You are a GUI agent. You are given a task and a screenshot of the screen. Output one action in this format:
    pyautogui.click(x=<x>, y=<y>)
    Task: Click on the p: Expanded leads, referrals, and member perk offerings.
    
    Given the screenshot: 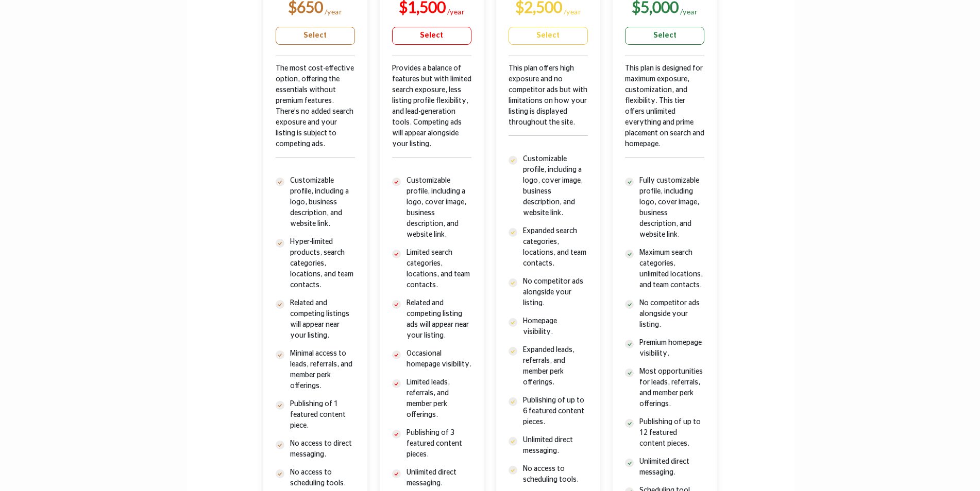 What is the action you would take?
    pyautogui.click(x=555, y=366)
    